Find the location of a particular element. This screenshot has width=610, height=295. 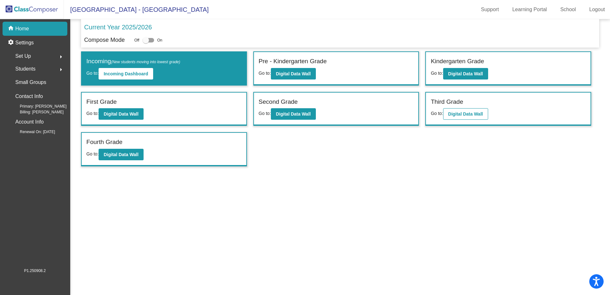

mat-icon: settings is located at coordinates (11, 43).